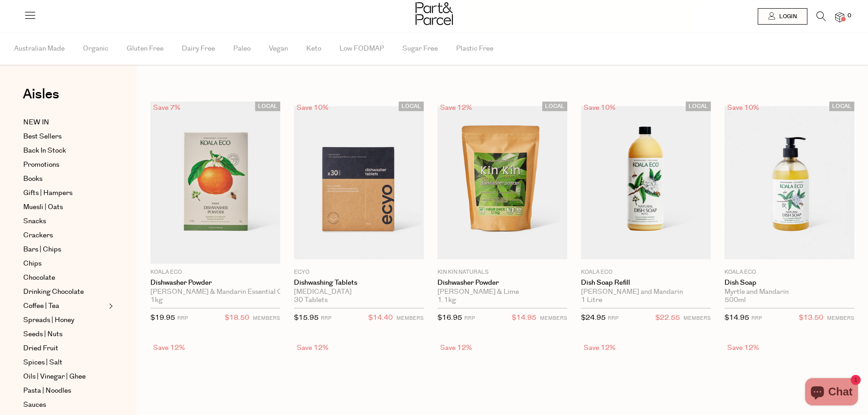 The image size is (868, 415). I want to click on a: Best Sellers, so click(65, 137).